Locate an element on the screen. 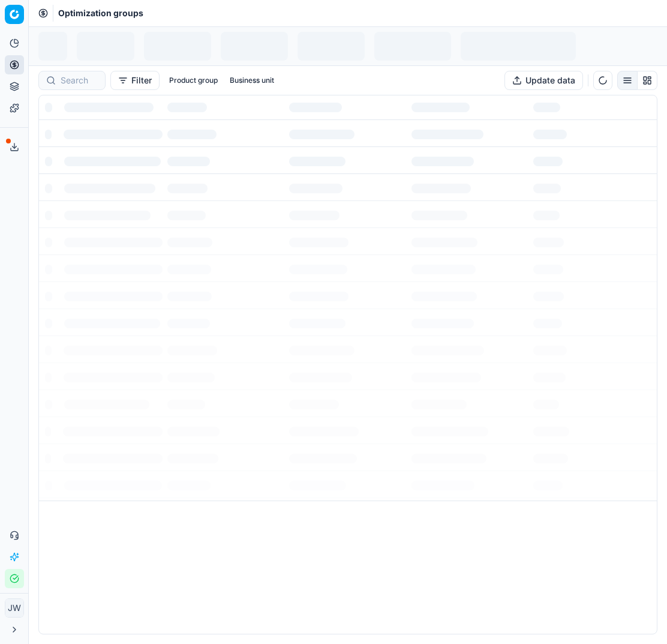 This screenshot has height=644, width=667. nav: breadcrumb is located at coordinates (101, 13).